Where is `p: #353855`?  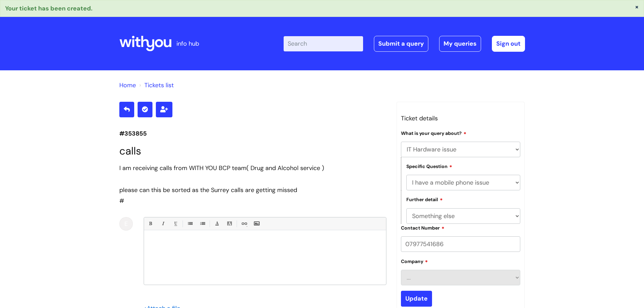
p: #353855 is located at coordinates (253, 134).